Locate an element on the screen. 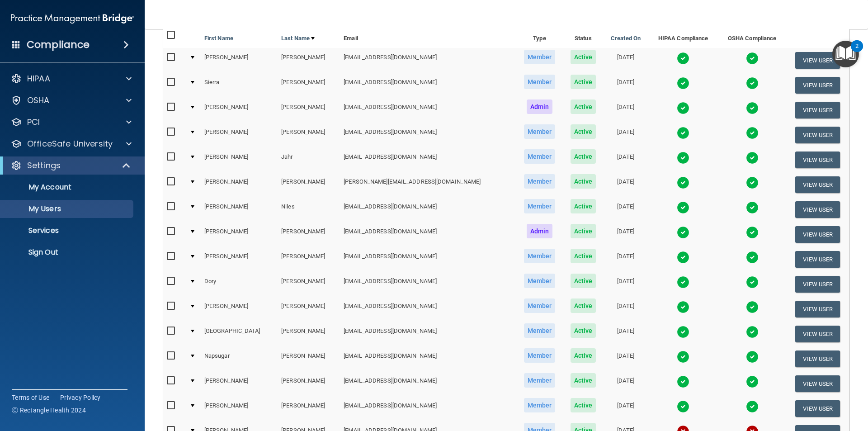  a: Last Name is located at coordinates (298, 39).